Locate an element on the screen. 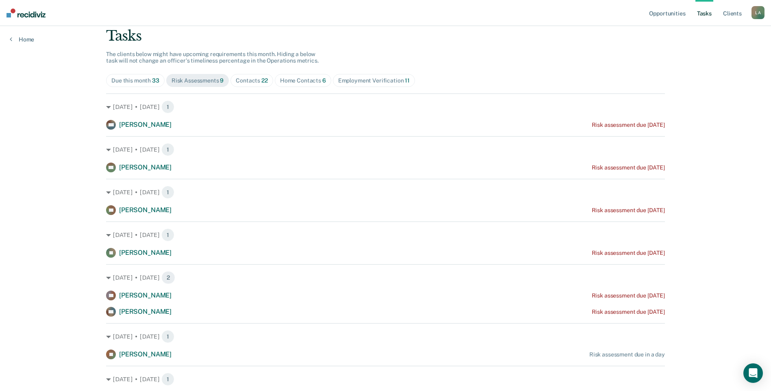 The image size is (771, 391). div: Home Contacts is located at coordinates (303, 80).